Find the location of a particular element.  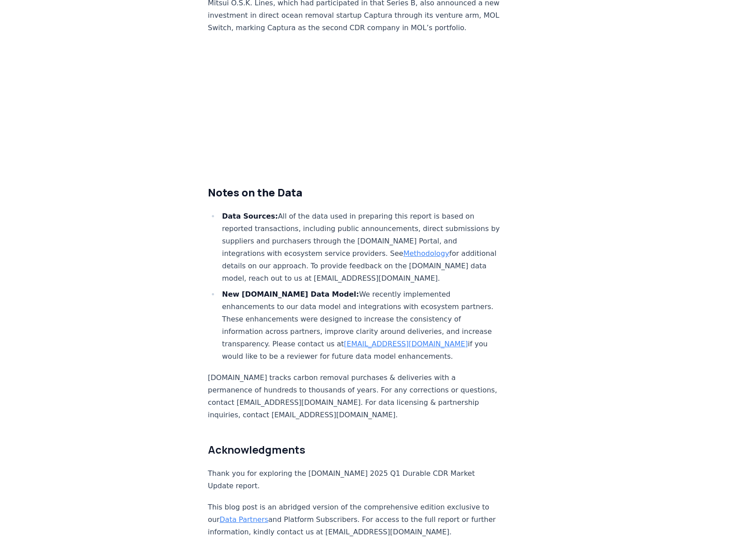

li: All of the data used in preparing this report is based on reported transactions, including public... is located at coordinates (360, 247).